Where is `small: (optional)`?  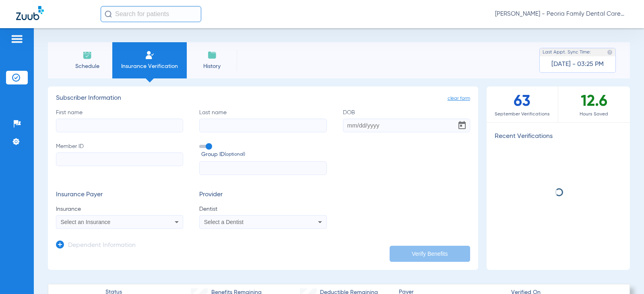
small: (optional) is located at coordinates (235, 155).